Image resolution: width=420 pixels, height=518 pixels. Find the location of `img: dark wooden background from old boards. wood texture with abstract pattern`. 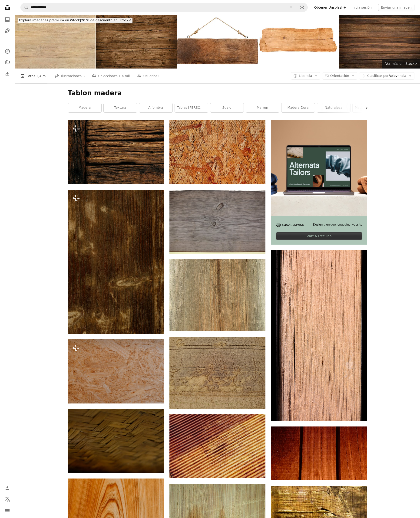

img: dark wooden background from old boards. wood texture with abstract pattern is located at coordinates (380, 42).